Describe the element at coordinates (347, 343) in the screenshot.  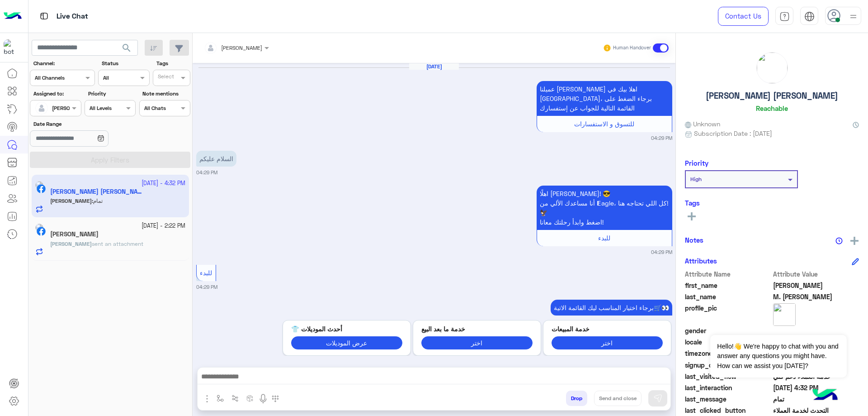
I see `button: عرض الموديلات` at that location.